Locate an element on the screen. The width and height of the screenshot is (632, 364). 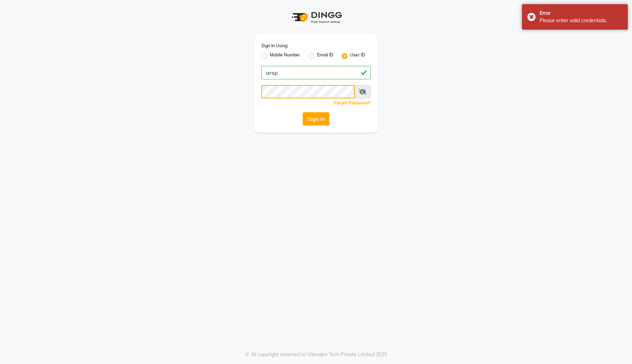
button: Sign In is located at coordinates (316, 119).